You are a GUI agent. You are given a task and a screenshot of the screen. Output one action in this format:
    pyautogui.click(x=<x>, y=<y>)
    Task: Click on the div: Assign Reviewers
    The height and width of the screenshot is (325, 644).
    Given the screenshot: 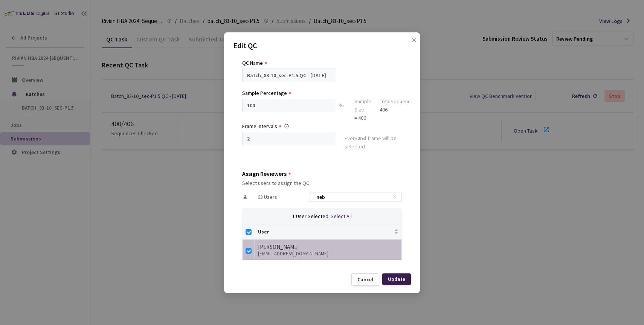 What is the action you would take?
    pyautogui.click(x=265, y=174)
    